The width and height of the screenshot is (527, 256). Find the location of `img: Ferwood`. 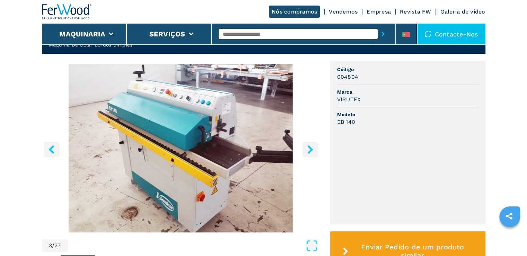

img: Ferwood is located at coordinates (67, 12).